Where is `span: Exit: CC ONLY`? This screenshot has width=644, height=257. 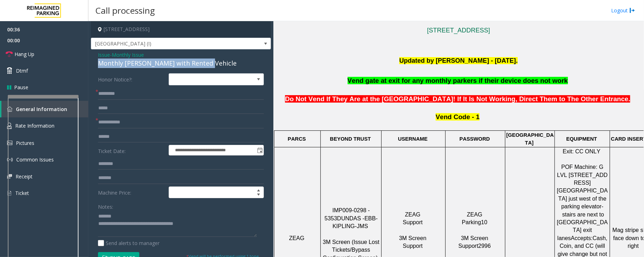 span: Exit: CC ONLY is located at coordinates (581, 152).